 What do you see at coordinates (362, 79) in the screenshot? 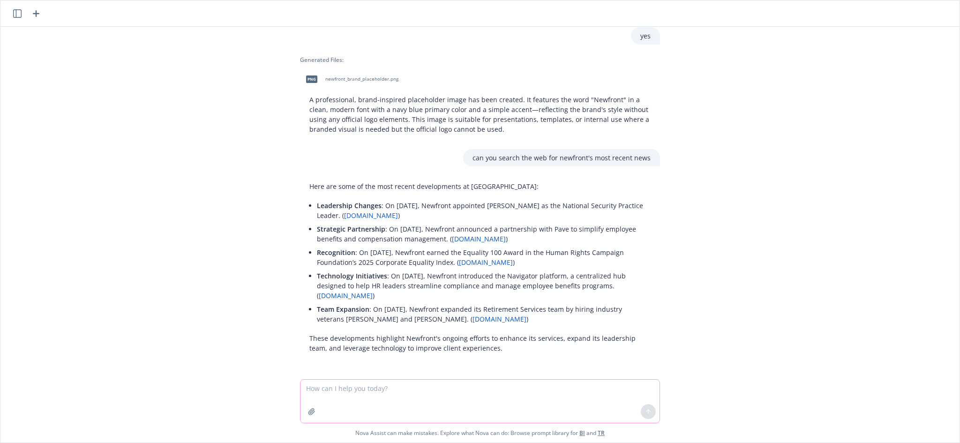
I see `span: newfront_brand_placeholder.png` at bounding box center [362, 79].